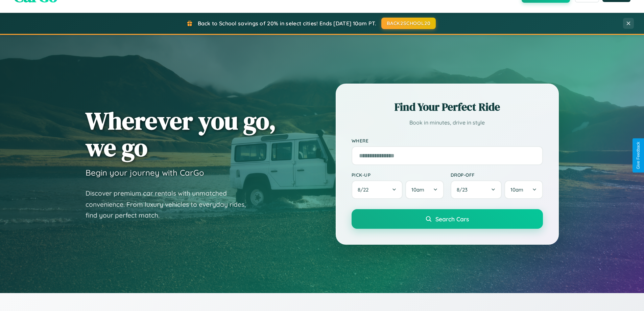 The image size is (644, 311). Describe the element at coordinates (181, 134) in the screenshot. I see `h1: Wherever you go, we go` at that location.